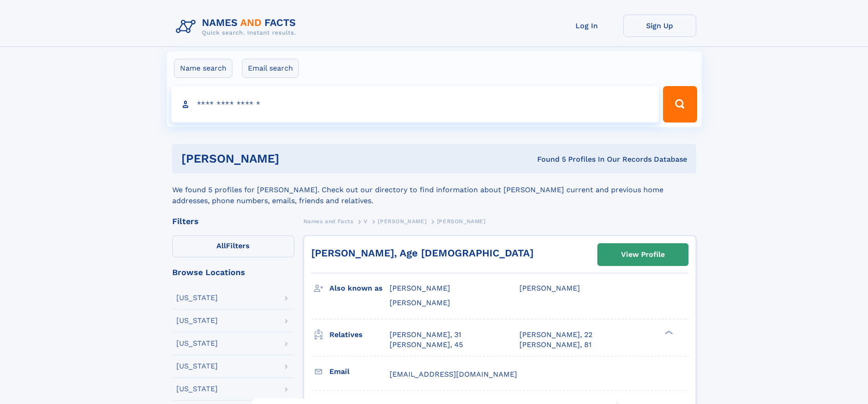  What do you see at coordinates (233, 272) in the screenshot?
I see `div: Browse Locations` at bounding box center [233, 272].